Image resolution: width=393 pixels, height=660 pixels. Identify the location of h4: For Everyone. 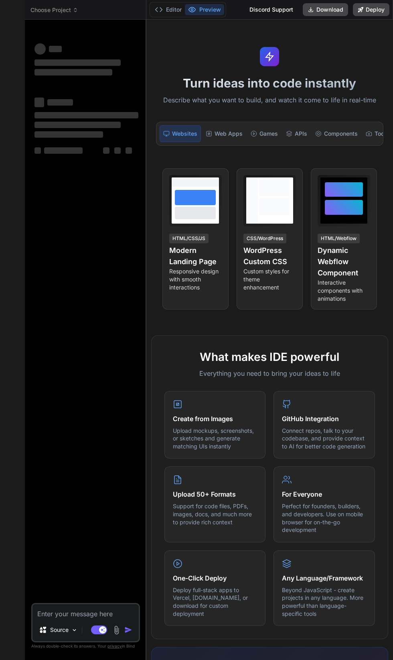
(324, 494).